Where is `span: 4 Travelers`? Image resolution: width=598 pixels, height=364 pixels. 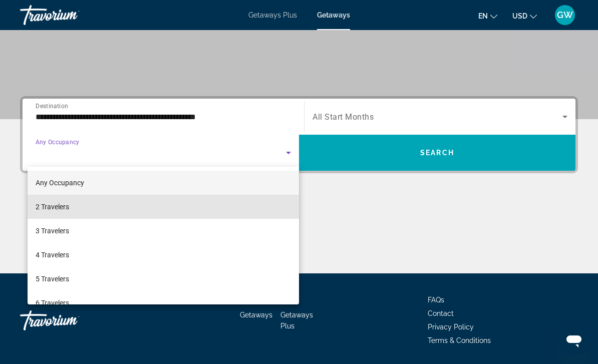
span: 4 Travelers is located at coordinates (52, 255).